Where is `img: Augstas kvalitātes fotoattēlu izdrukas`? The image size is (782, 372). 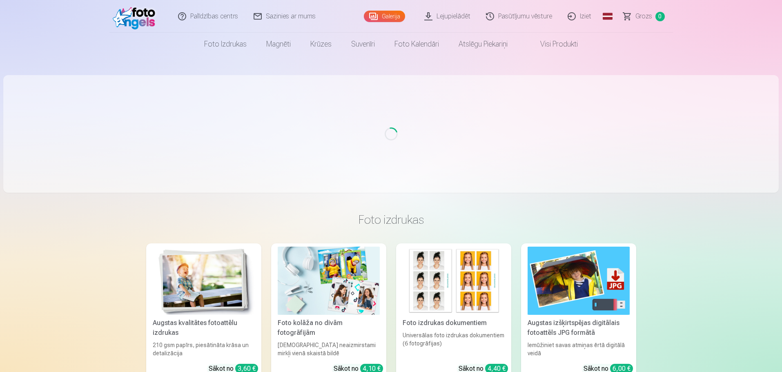 img: Augstas kvalitātes fotoattēlu izdrukas is located at coordinates (204, 280).